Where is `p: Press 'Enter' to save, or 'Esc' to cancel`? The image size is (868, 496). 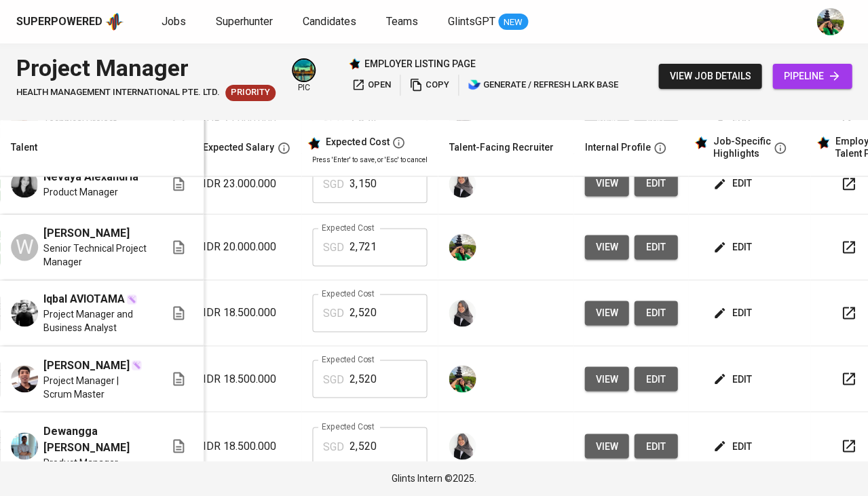 p: Press 'Enter' to save, or 'Esc' to cancel is located at coordinates (369, 160).